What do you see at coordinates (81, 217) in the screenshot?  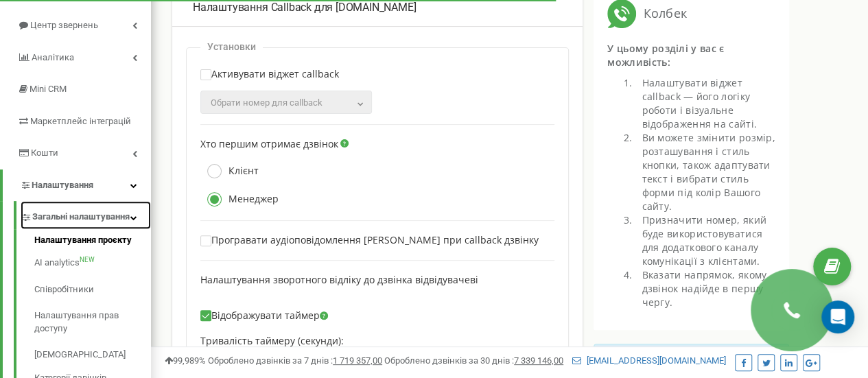 I see `span: Загальні налаштування` at bounding box center [81, 217].